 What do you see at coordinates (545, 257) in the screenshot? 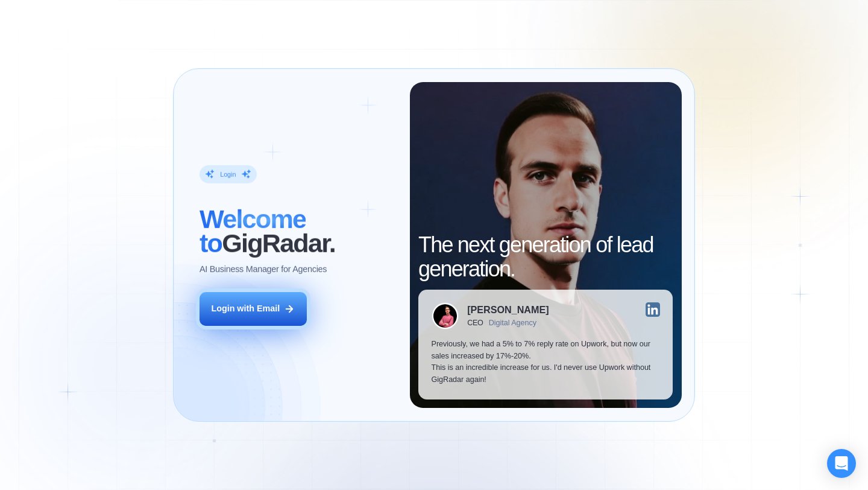
I see `h2: The next generation of lead generation.` at bounding box center [545, 257].